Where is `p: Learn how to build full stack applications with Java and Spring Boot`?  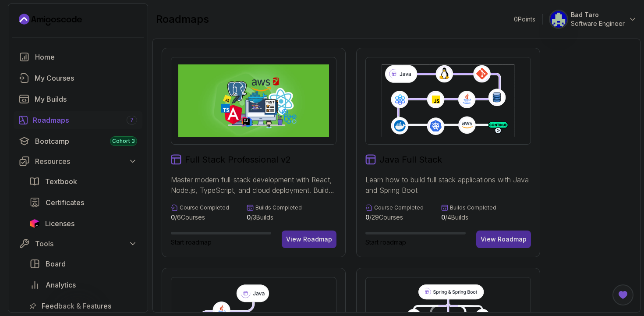 p: Learn how to build full stack applications with Java and Spring Boot is located at coordinates (448, 185).